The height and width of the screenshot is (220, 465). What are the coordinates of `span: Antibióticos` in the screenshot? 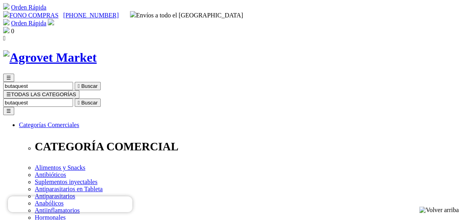 It's located at (50, 174).